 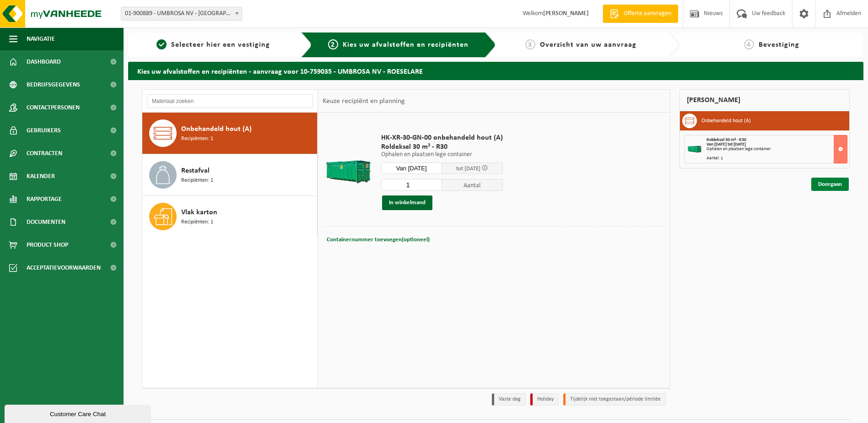 What do you see at coordinates (776, 149) in the screenshot?
I see `div: Ophalen en plaatsen lege container` at bounding box center [776, 149].